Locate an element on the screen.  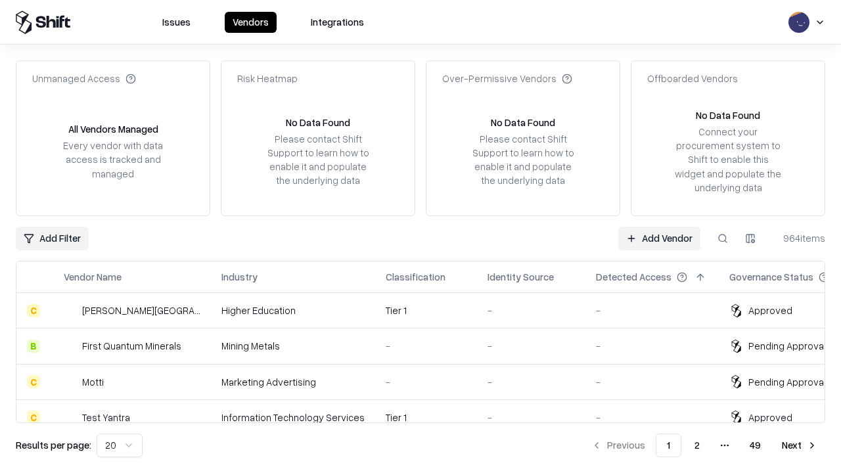
div: Classification is located at coordinates (415, 277).